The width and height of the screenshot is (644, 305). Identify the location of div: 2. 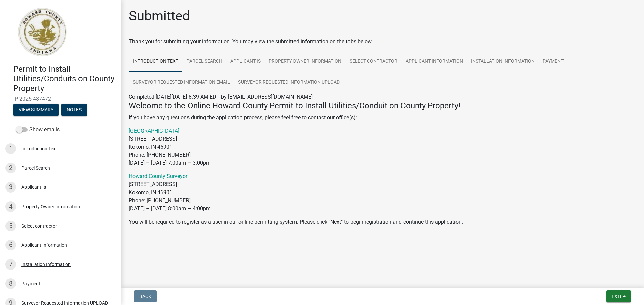
(11, 168).